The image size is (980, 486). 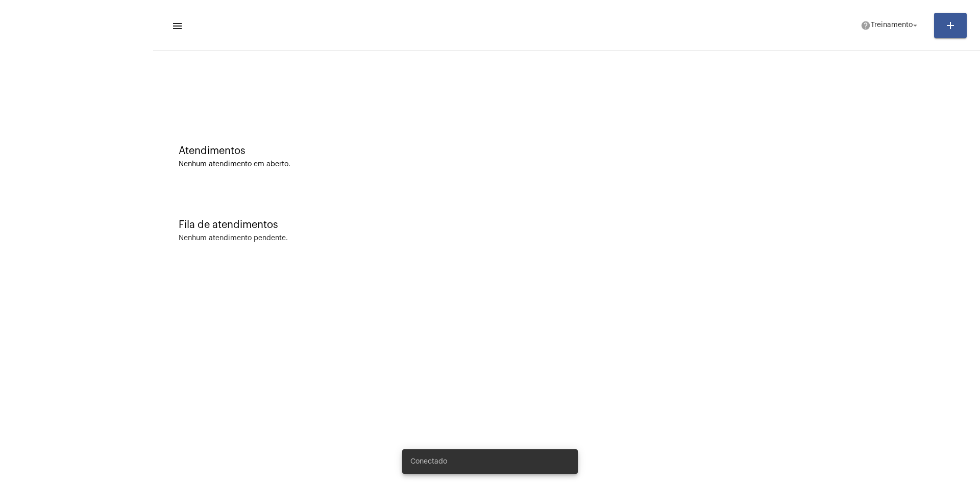 What do you see at coordinates (567, 225) in the screenshot?
I see `div: Fila de atendimentos` at bounding box center [567, 225].